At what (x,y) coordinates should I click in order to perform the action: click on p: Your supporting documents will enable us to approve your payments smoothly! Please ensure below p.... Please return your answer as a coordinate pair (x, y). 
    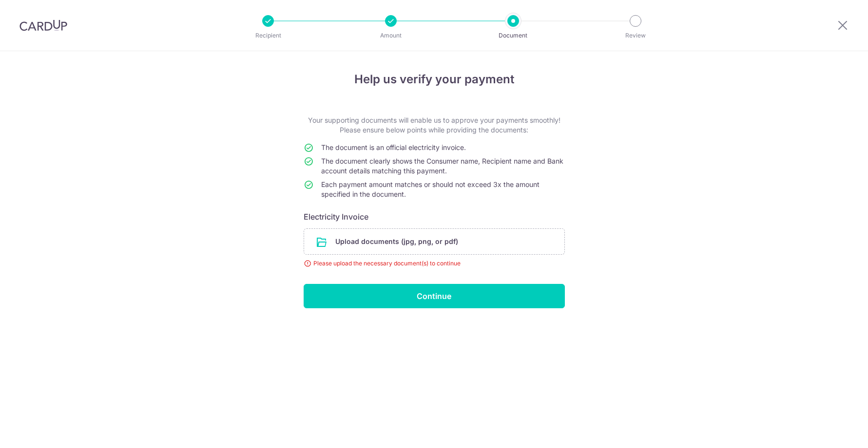
    Looking at the image, I should click on (434, 125).